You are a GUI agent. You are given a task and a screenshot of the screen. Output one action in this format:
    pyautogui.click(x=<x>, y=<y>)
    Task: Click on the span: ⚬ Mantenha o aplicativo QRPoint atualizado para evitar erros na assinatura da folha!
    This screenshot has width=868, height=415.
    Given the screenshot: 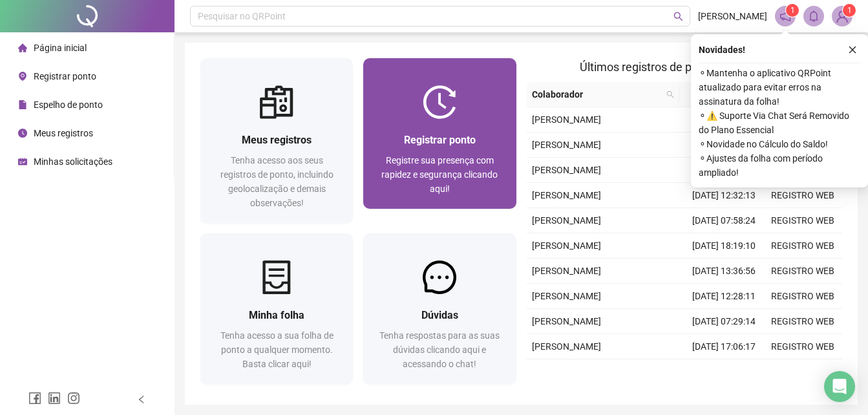 What is the action you would take?
    pyautogui.click(x=779, y=87)
    